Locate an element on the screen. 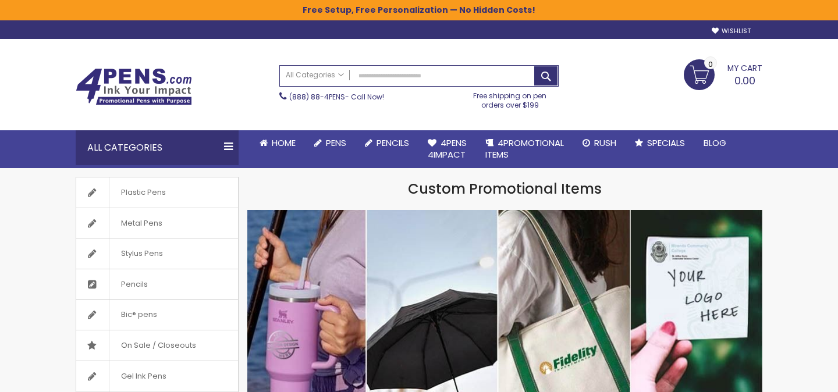 The image size is (838, 392). span: Bic® pens is located at coordinates (139, 315).